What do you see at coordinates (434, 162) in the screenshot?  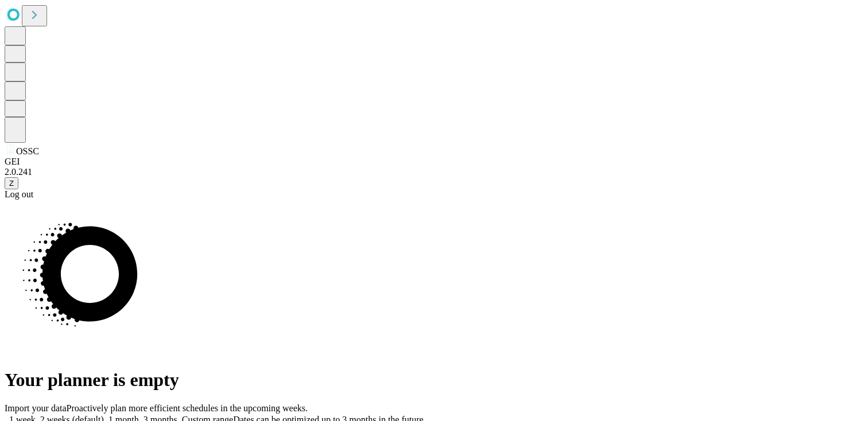 I see `div: GEI` at bounding box center [434, 162].